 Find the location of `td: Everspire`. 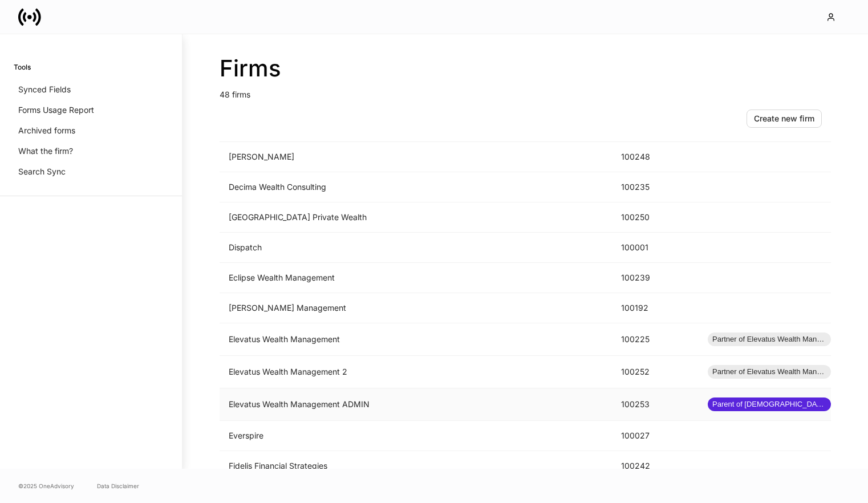

td: Everspire is located at coordinates (416, 436).